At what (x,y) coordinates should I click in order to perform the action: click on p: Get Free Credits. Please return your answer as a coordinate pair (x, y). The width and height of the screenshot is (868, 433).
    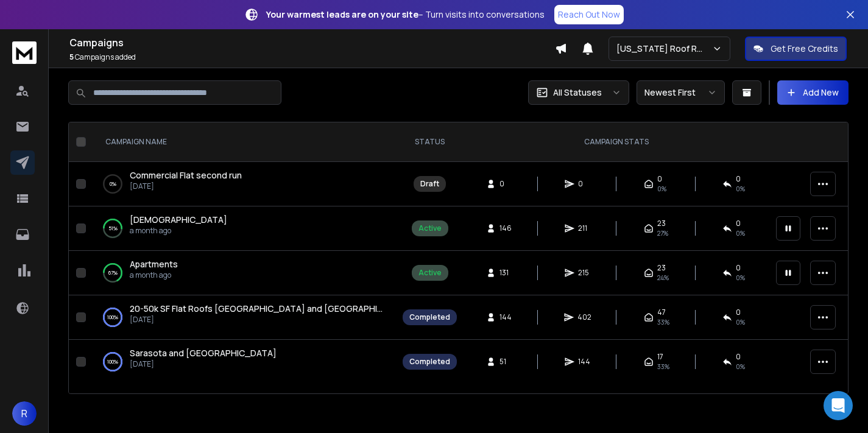
    Looking at the image, I should click on (804, 48).